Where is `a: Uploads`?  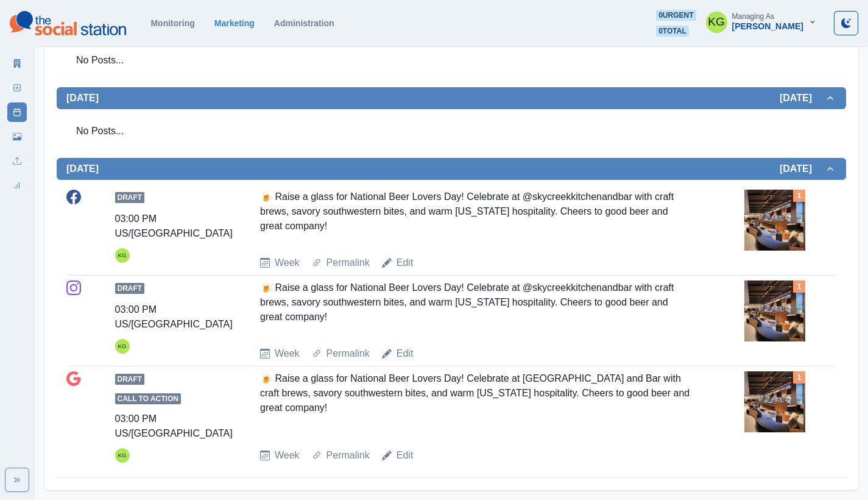
a: Uploads is located at coordinates (17, 161).